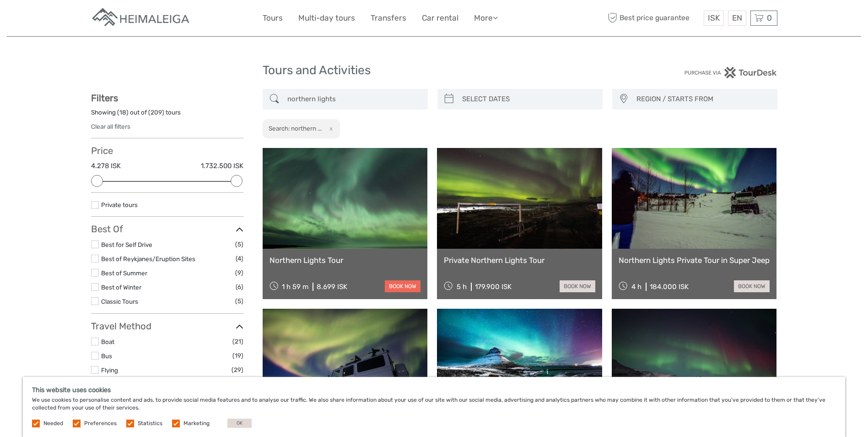 This screenshot has width=868, height=437. Describe the element at coordinates (494, 287) in the screenshot. I see `div: 179.900 ISK` at that location.